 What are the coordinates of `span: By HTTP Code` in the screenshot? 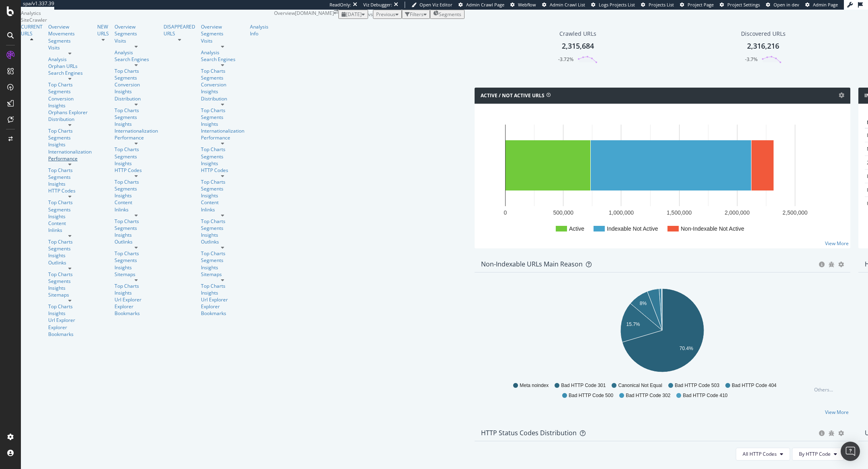 It's located at (815, 454).